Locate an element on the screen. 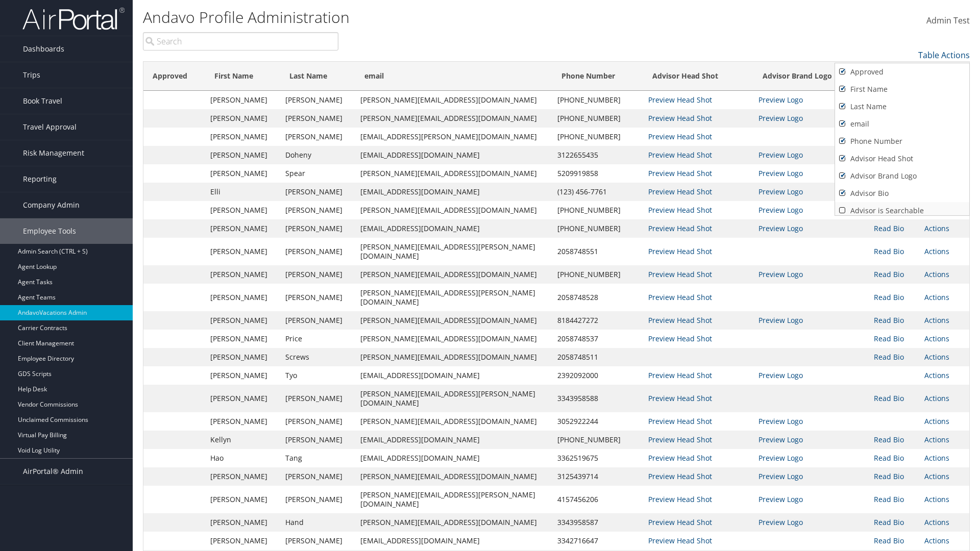 The height and width of the screenshot is (551, 980). span: Risk Management is located at coordinates (53, 153).